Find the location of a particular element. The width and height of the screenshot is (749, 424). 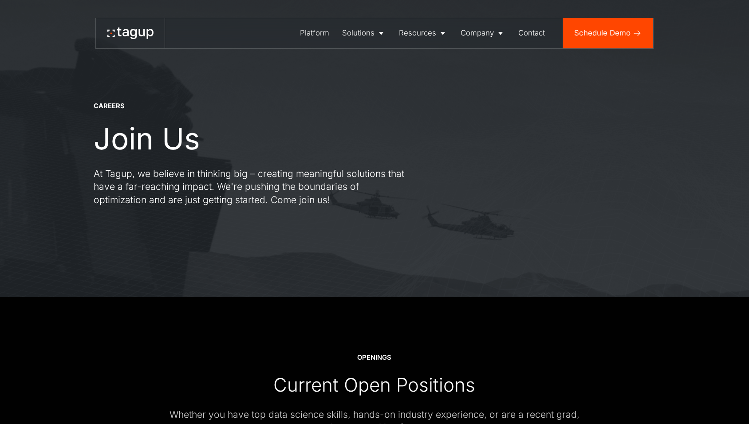

a: Platform is located at coordinates (314, 33).